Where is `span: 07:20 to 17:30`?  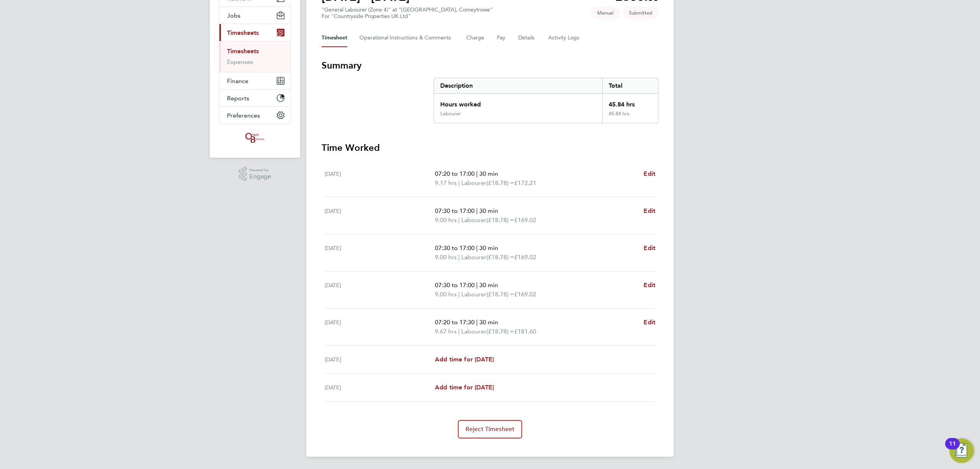 span: 07:20 to 17:30 is located at coordinates (455, 322).